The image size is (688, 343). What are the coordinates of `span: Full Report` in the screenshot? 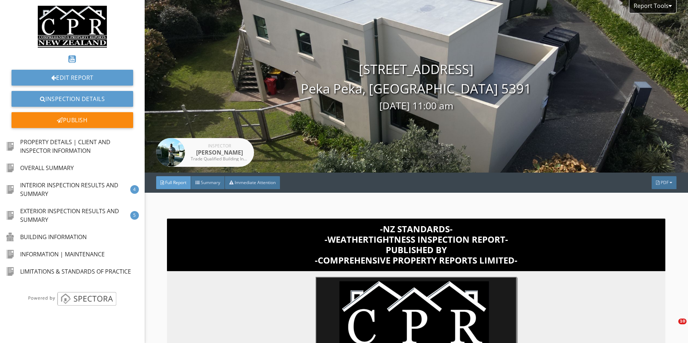 It's located at (176, 183).